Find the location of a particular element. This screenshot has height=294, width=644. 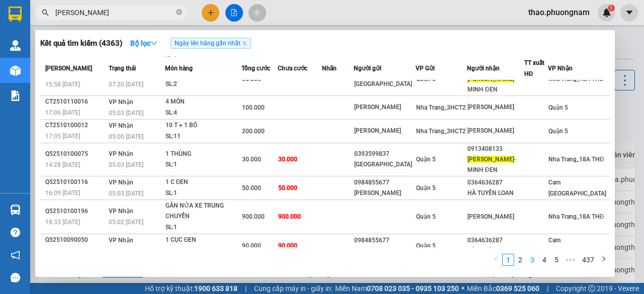

div: 1 C ĐEN is located at coordinates (203, 182).